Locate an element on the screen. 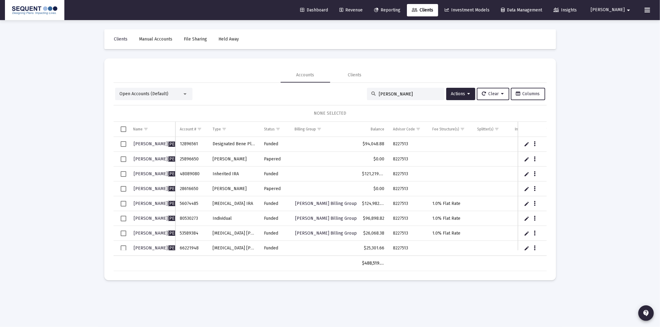 Image resolution: width=660 pixels, height=327 pixels. div: Accounts is located at coordinates (305, 75).